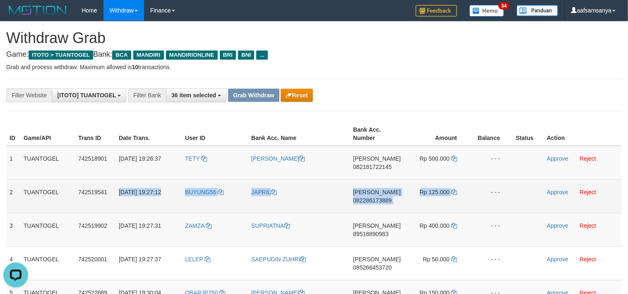 The image size is (628, 294). What do you see at coordinates (93, 225) in the screenshot?
I see `span: 742519902` at bounding box center [93, 225].